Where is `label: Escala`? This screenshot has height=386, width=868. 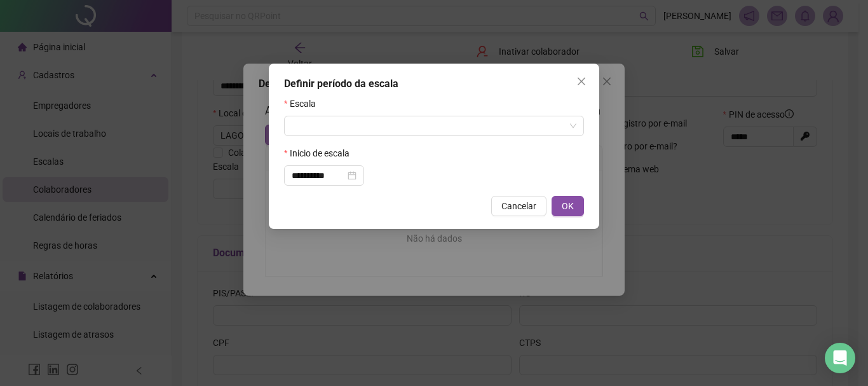 label: Escala is located at coordinates (304, 103).